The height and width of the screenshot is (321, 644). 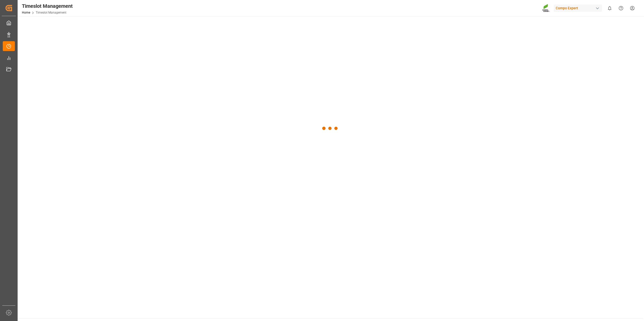 What do you see at coordinates (26, 13) in the screenshot?
I see `a: Home` at bounding box center [26, 13].